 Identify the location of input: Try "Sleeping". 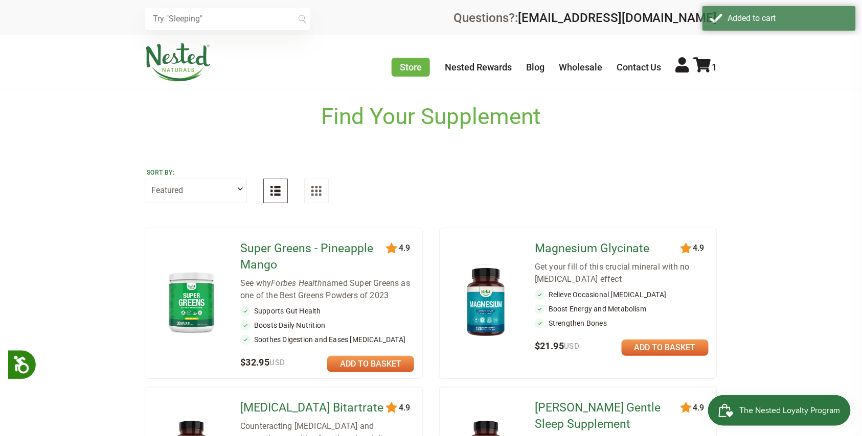
(227, 19).